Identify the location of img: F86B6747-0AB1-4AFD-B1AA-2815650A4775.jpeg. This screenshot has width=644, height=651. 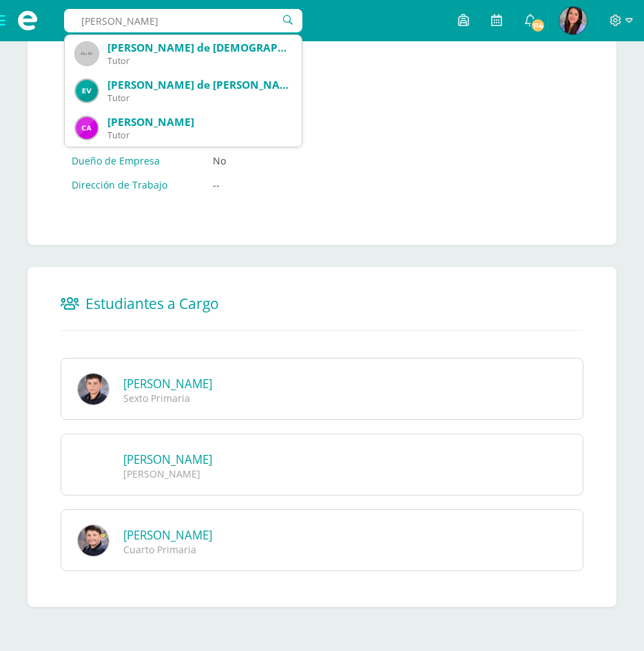
(93, 540).